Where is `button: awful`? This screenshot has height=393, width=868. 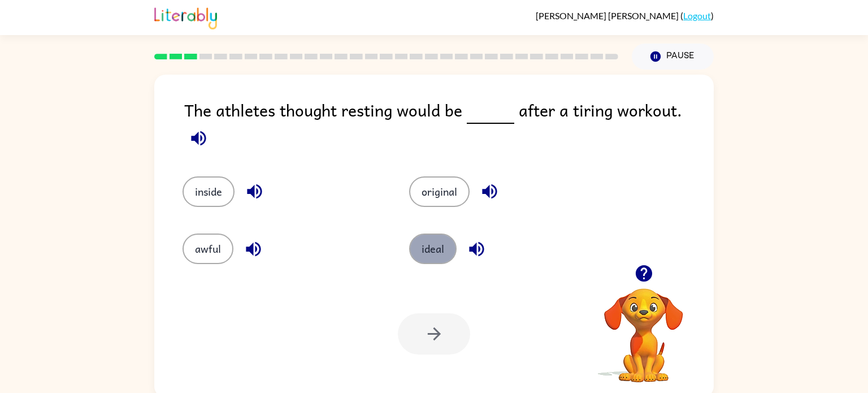
button: awful is located at coordinates (208, 248).